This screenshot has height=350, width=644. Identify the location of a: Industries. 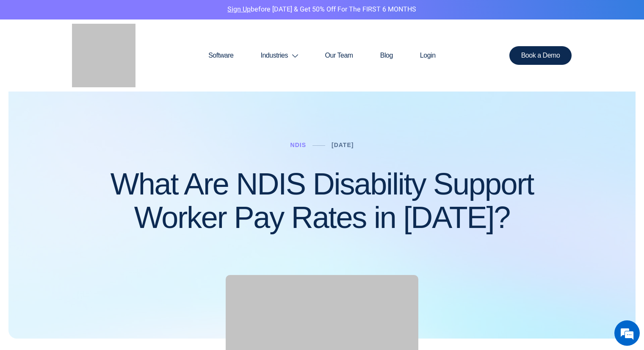
(279, 55).